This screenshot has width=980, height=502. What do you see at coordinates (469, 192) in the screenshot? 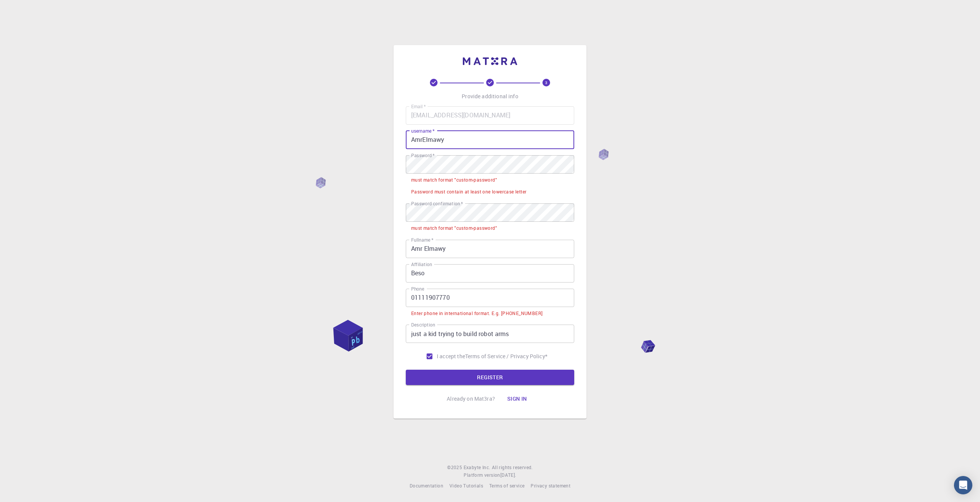
I see `div: Password must contain at least one lowercase letter` at bounding box center [469, 192].